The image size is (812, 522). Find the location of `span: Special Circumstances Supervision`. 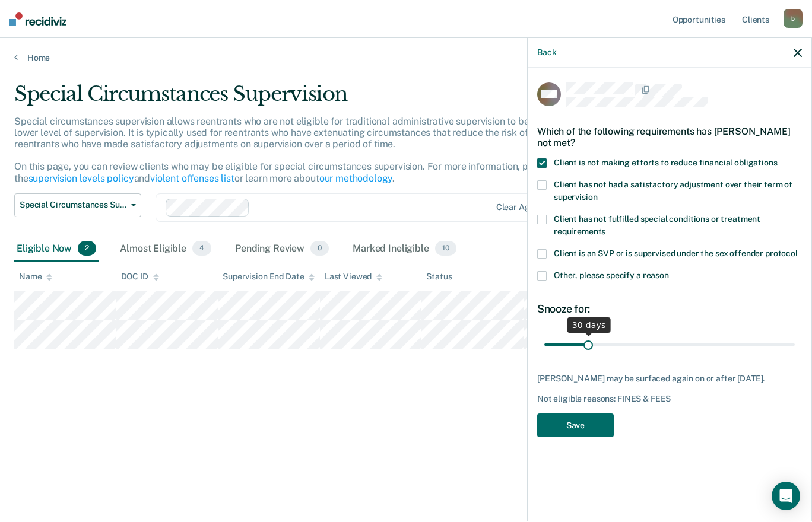

span: Special Circumstances Supervision is located at coordinates (73, 205).